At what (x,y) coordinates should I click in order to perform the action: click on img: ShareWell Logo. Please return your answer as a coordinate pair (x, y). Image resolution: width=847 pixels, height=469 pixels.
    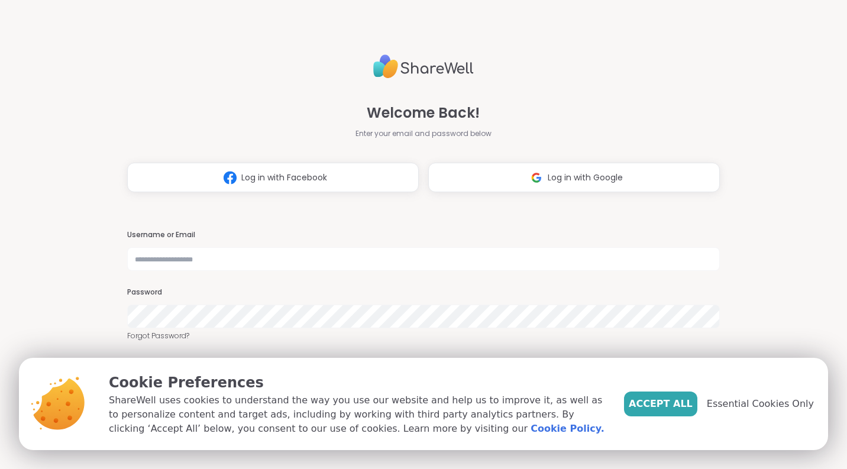
    Looking at the image, I should click on (424, 66).